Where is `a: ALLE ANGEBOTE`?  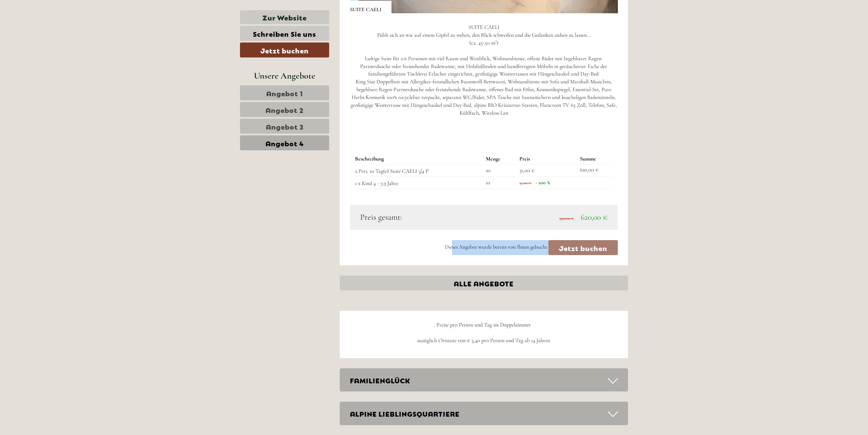 a: ALLE ANGEBOTE is located at coordinates (484, 283).